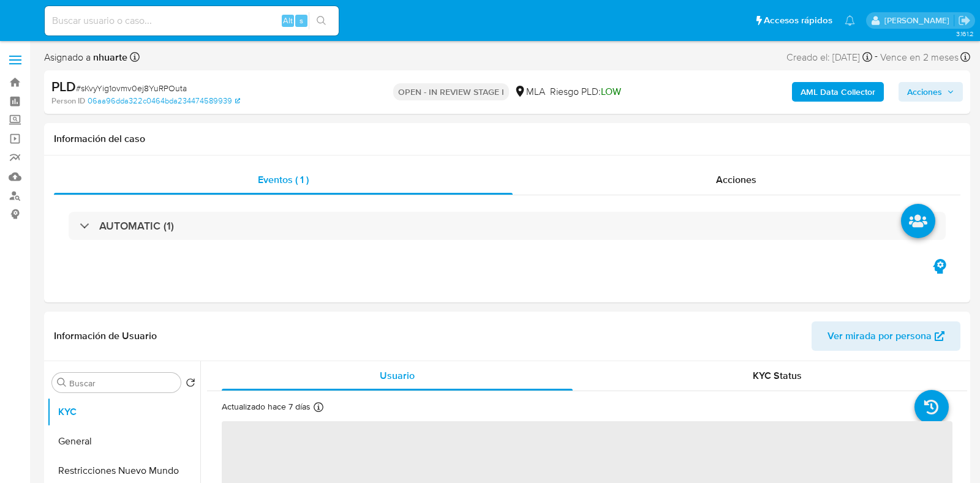  I want to click on button: Volver al orden por defecto, so click(190, 384).